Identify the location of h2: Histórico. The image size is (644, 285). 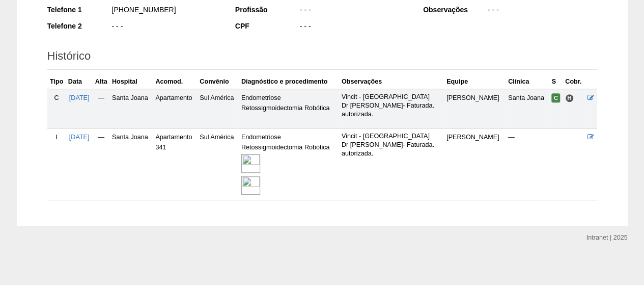
(322, 57).